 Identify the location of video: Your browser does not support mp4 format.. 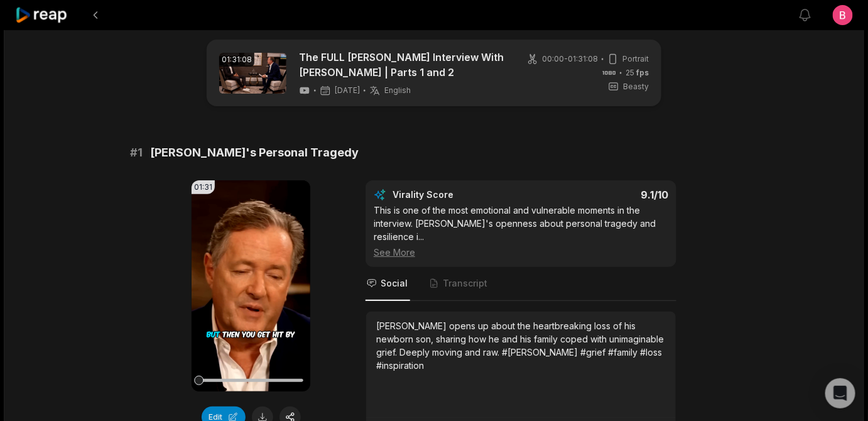
(250, 286).